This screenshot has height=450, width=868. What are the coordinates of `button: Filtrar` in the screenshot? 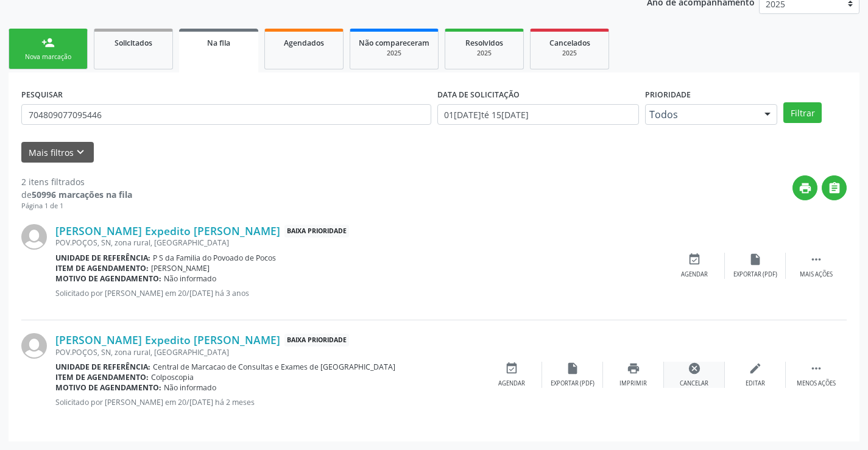 It's located at (802, 113).